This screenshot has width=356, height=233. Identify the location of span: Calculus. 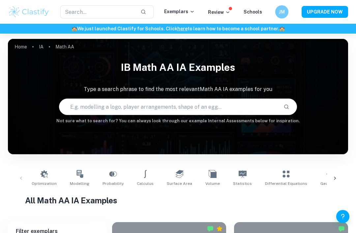
(145, 183).